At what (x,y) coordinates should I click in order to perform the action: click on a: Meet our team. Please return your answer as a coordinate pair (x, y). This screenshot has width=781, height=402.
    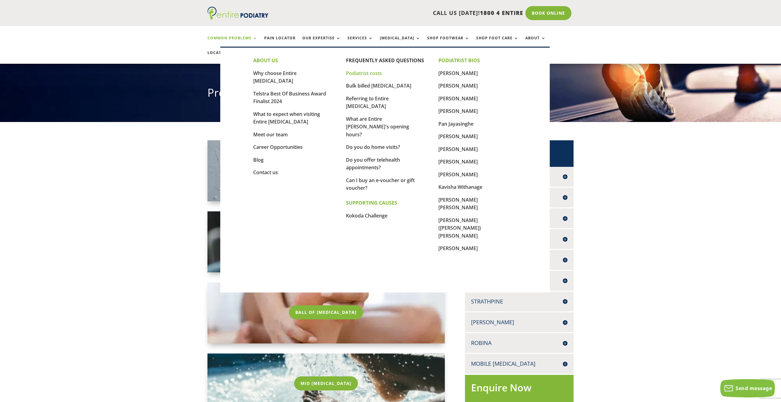
    Looking at the image, I should click on (270, 135).